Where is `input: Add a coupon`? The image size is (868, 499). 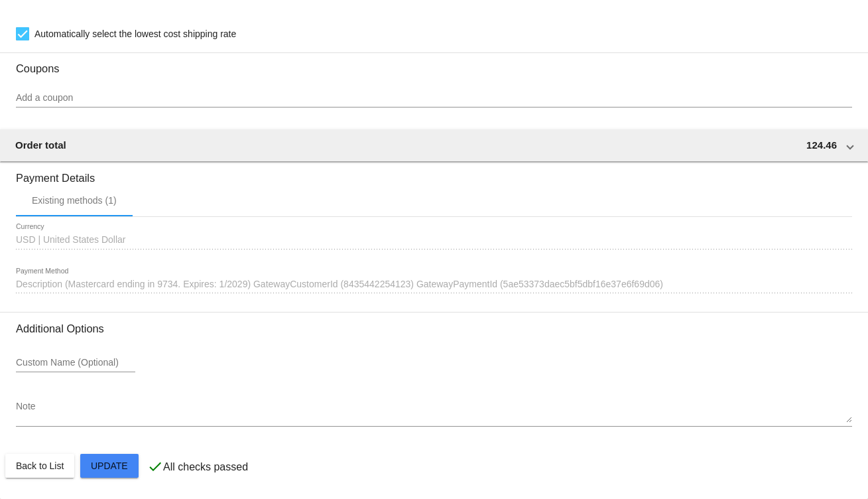
input: Add a coupon is located at coordinates (434, 99).